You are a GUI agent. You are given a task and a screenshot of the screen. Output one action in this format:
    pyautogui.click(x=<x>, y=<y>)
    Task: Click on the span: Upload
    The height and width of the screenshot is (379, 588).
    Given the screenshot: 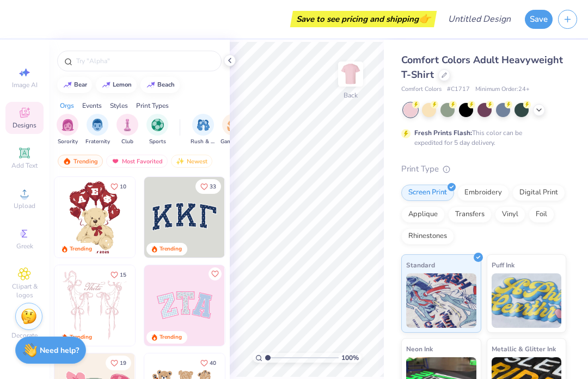 What is the action you would take?
    pyautogui.click(x=25, y=206)
    